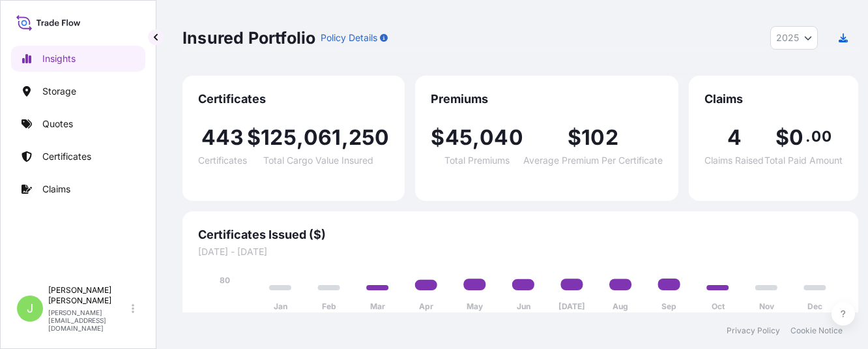 This screenshot has height=349, width=868. Describe the element at coordinates (817, 331) in the screenshot. I see `a: Cookie Notice` at that location.